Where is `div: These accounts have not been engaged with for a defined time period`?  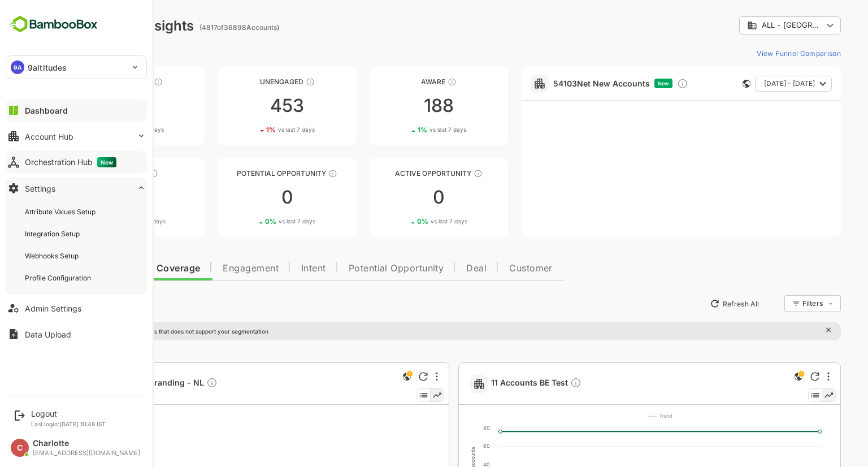
div: These accounts have not been engaged with for a defined time period is located at coordinates (119, 82).